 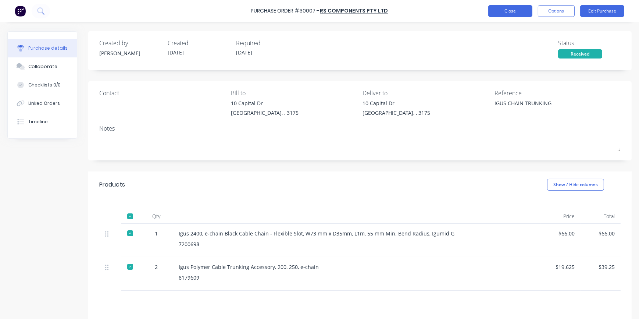 What do you see at coordinates (112, 185) in the screenshot?
I see `div: Products` at bounding box center [112, 185].